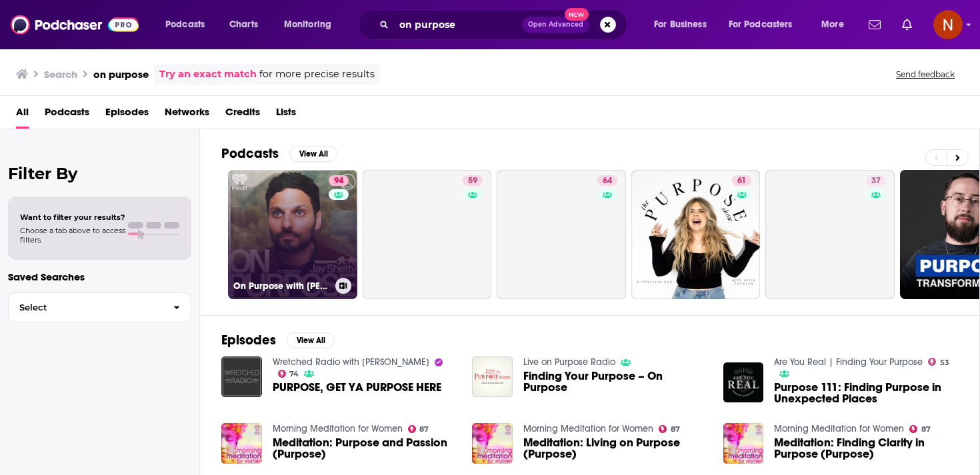 The image size is (980, 475). Describe the element at coordinates (939, 362) in the screenshot. I see `a: 53` at that location.